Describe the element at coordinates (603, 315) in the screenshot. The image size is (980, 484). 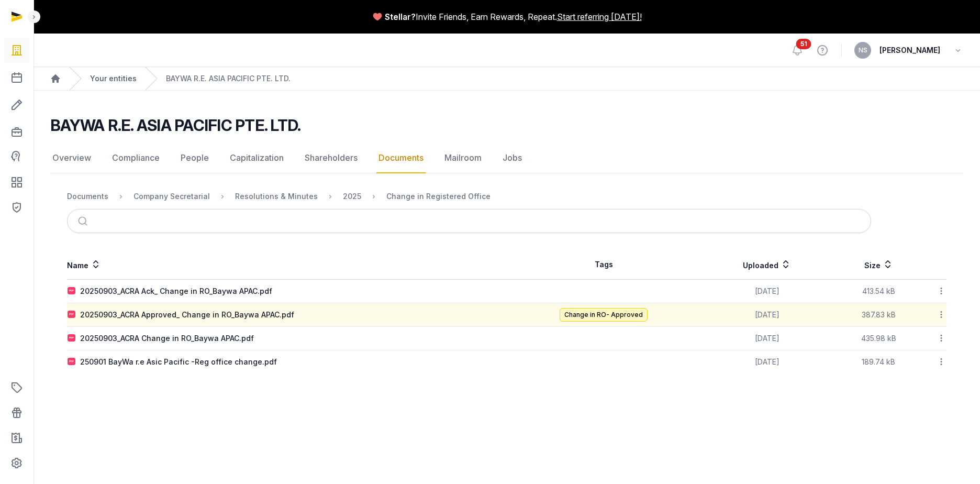
I see `span: Change in RO- Approved` at that location.